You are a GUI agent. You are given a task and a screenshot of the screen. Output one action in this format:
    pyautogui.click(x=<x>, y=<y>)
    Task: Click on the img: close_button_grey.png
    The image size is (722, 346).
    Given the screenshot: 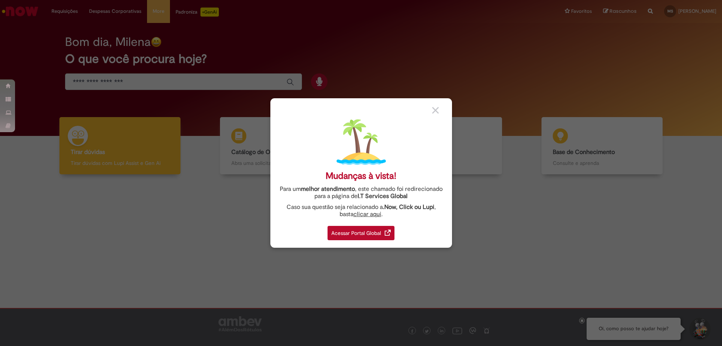 What is the action you would take?
    pyautogui.click(x=436, y=110)
    